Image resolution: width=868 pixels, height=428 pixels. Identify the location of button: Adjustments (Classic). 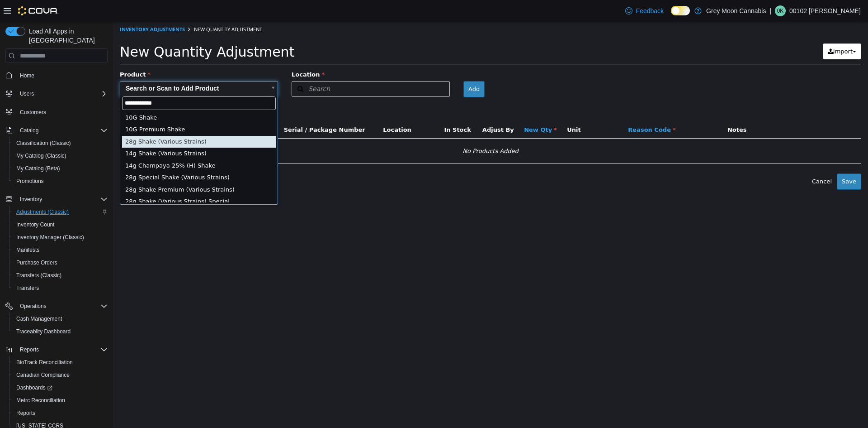
(60, 212).